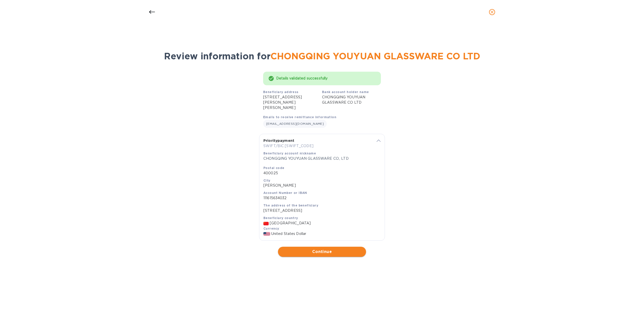 This screenshot has width=644, height=334. Describe the element at coordinates (322, 252) in the screenshot. I see `button: Continue` at that location.